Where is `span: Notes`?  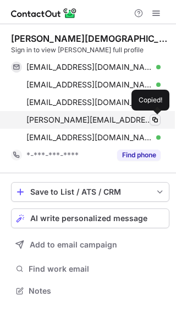 span: Notes is located at coordinates (97, 291).